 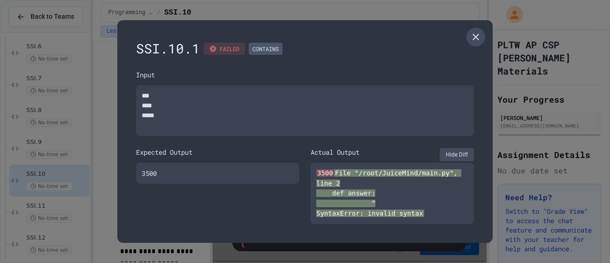 What do you see at coordinates (325, 173) in the screenshot?
I see `span: 3500` at bounding box center [325, 173].